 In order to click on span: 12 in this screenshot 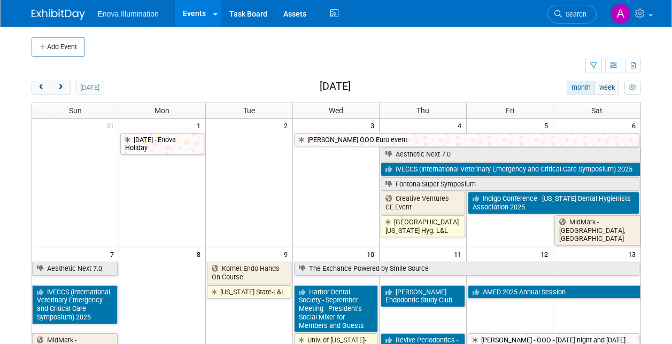, I will do `click(546, 254)`.